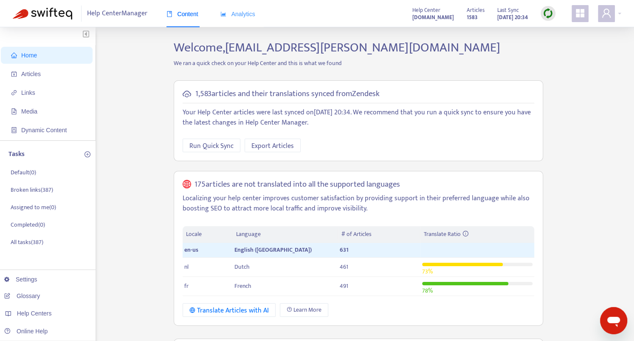 The image size is (634, 341). Describe the element at coordinates (29, 111) in the screenshot. I see `span: Media` at that location.